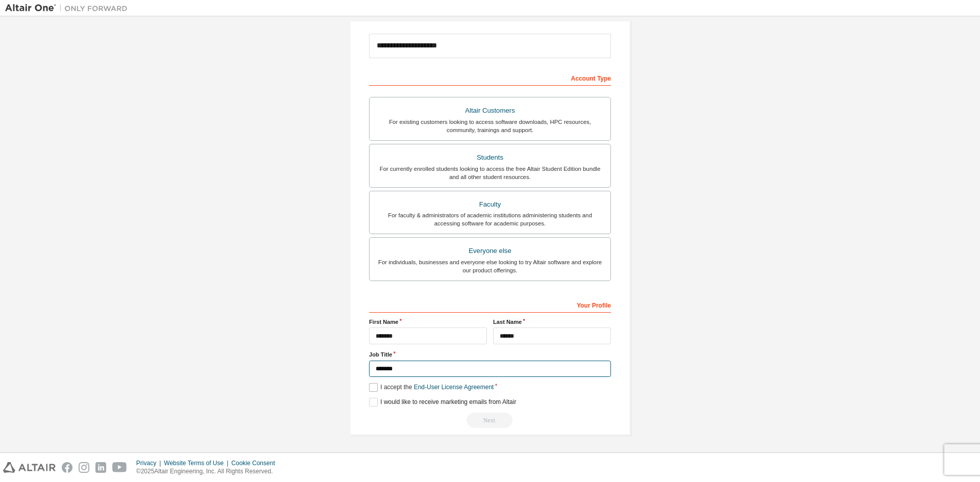 The height and width of the screenshot is (482, 980). I want to click on label: I would like to receive marketing emails from Altair, so click(443, 402).